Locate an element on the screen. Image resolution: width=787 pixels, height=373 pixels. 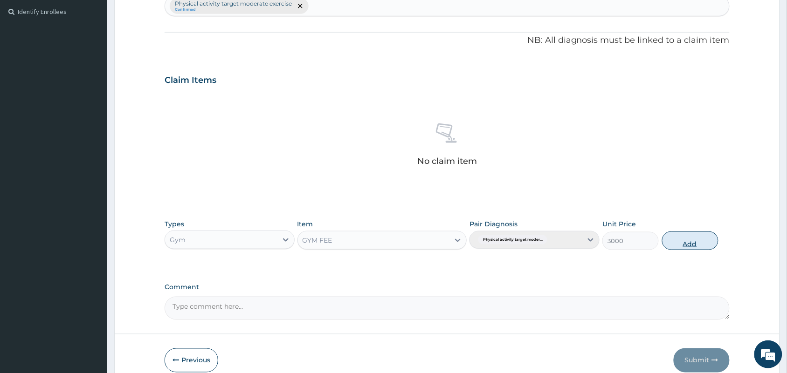
h3: Claim Items is located at coordinates (190, 81).